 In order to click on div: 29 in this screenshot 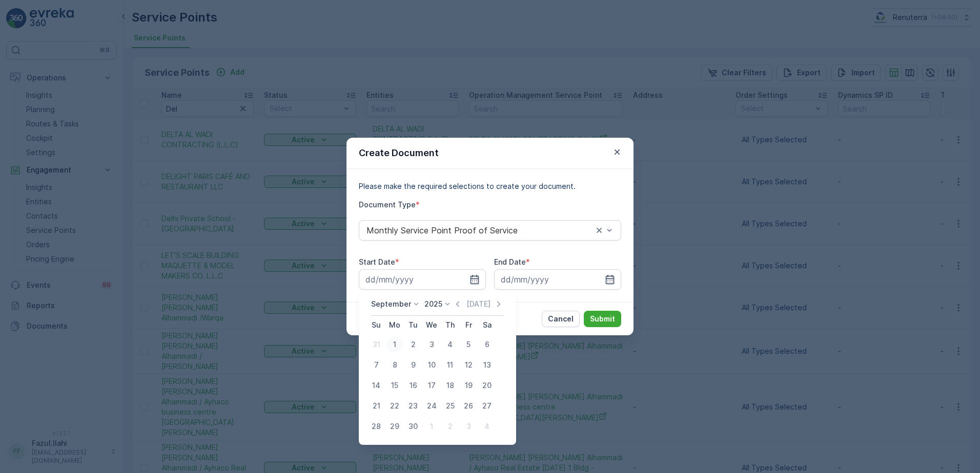, I will do `click(395, 427)`.